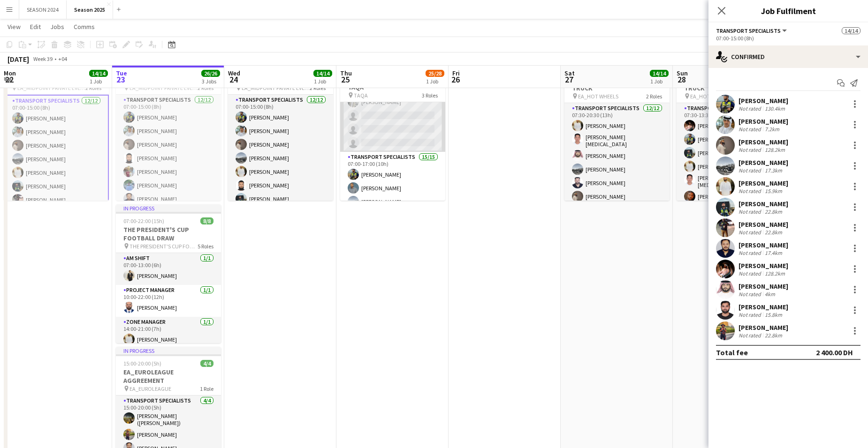  What do you see at coordinates (775, 108) in the screenshot?
I see `div: 130.4km` at bounding box center [775, 108].